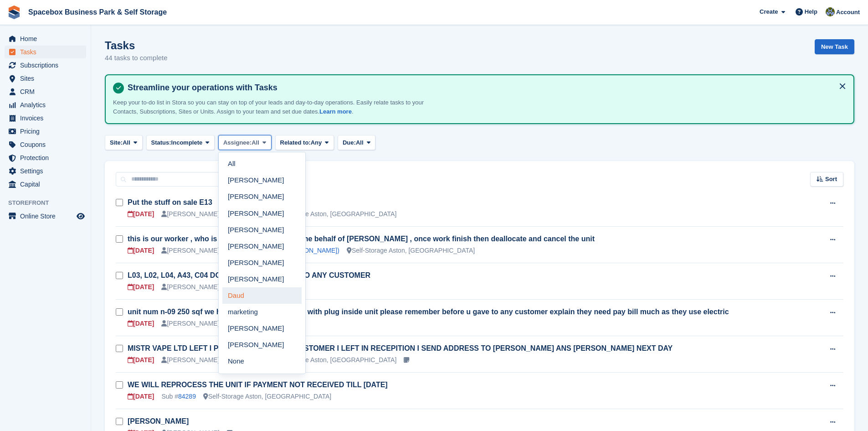 Image resolution: width=868 pixels, height=431 pixels. What do you see at coordinates (296, 143) in the screenshot?
I see `span: Related to:` at bounding box center [296, 143].